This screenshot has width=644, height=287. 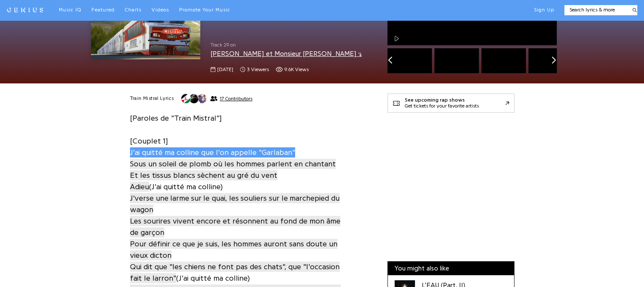 What do you see at coordinates (451, 103) in the screenshot?
I see `a: See upcoming rap showsGet tickets for your favorite artists` at bounding box center [451, 103].